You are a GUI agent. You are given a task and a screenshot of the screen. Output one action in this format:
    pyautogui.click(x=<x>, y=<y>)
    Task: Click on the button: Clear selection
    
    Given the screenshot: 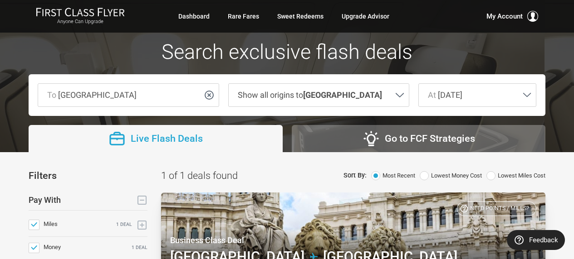 What is the action you would take?
    pyautogui.click(x=209, y=95)
    